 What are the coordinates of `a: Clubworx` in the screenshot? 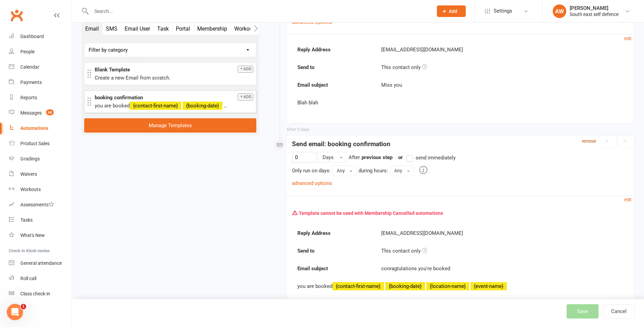 It's located at (17, 15).